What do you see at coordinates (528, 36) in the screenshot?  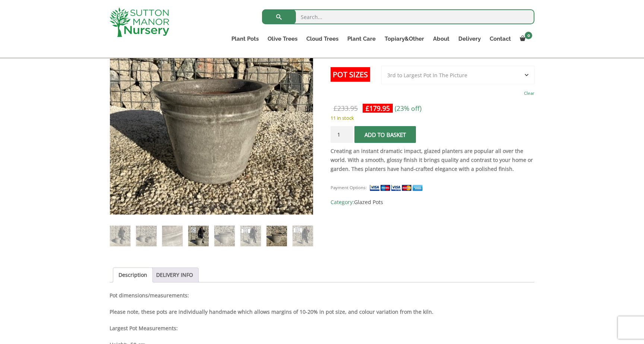 I see `span: 0` at bounding box center [528, 36].